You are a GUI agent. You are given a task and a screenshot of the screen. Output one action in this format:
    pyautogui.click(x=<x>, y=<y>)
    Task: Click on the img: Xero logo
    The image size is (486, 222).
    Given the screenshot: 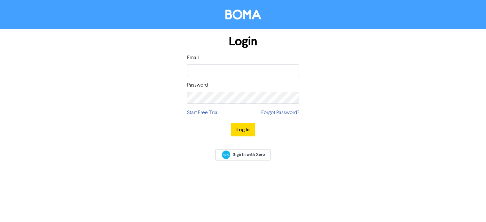 What is the action you would take?
    pyautogui.click(x=226, y=155)
    